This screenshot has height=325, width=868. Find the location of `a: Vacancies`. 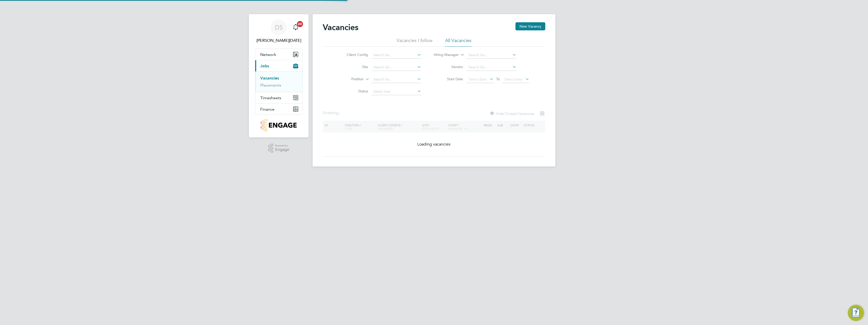

a: Vacancies is located at coordinates (270, 78).